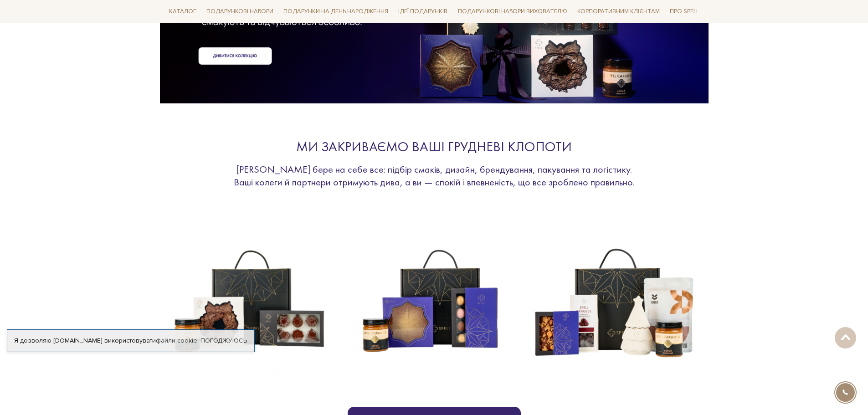 This screenshot has width=868, height=415. What do you see at coordinates (684, 11) in the screenshot?
I see `a: Про Spell` at bounding box center [684, 11].